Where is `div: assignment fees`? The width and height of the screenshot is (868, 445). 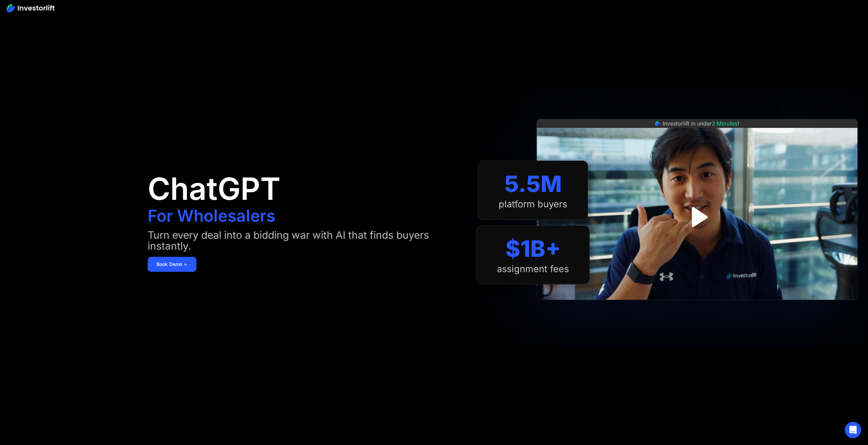
div: assignment fees is located at coordinates (533, 269).